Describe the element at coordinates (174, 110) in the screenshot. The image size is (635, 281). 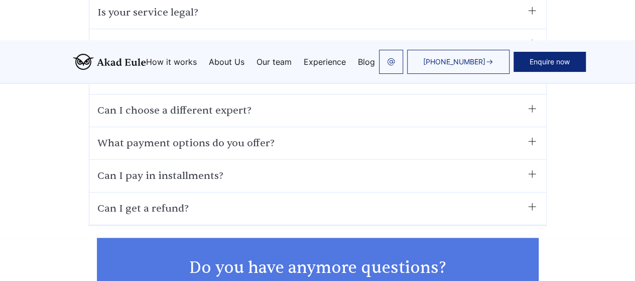
I see `font: Can I choose a different expert?` at that location.